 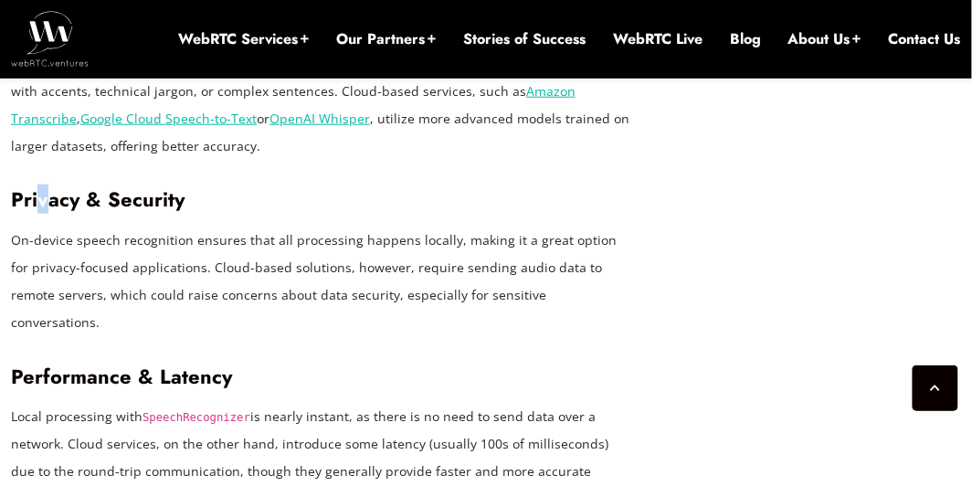 I want to click on a: OpenAI Whisper, so click(x=320, y=118).